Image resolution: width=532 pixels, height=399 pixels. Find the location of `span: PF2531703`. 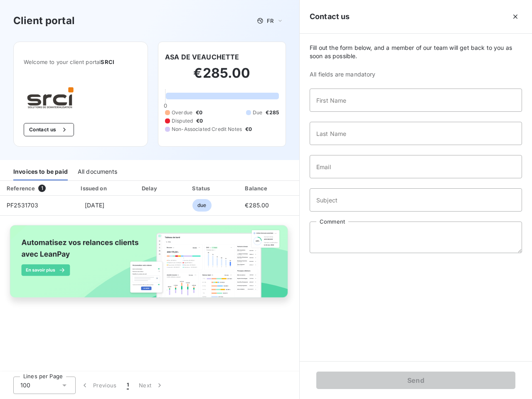

span: PF2531703 is located at coordinates (22, 205).